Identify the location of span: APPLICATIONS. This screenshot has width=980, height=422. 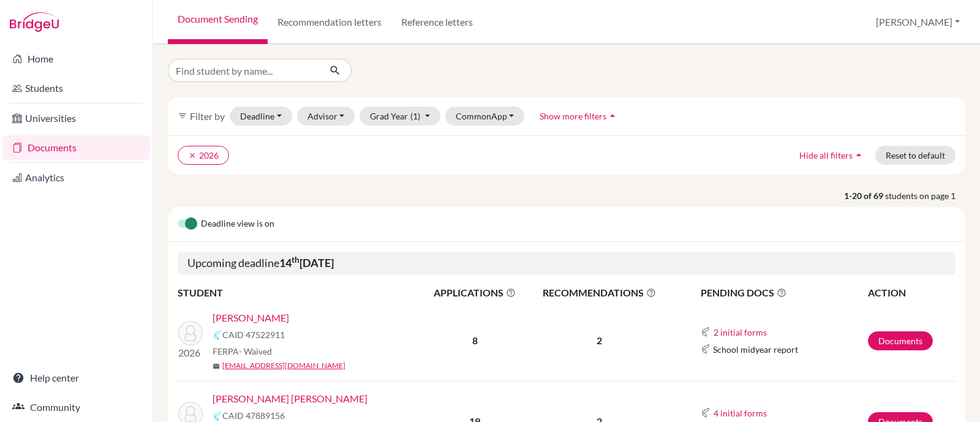
(475, 293).